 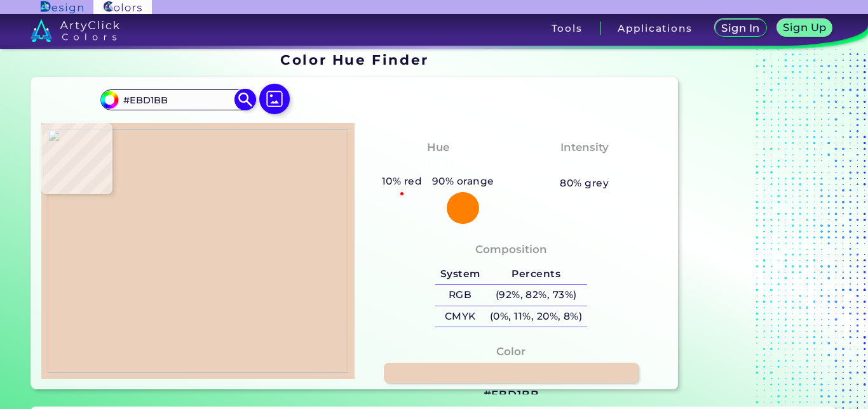 What do you see at coordinates (535, 295) in the screenshot?
I see `h5: (92%, 82%, 73%)` at bounding box center [535, 295].